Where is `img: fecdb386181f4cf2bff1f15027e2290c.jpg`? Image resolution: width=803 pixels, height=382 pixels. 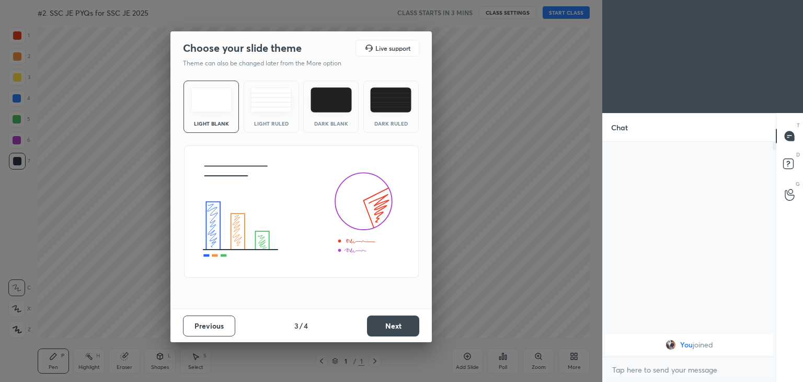 img: fecdb386181f4cf2bff1f15027e2290c.jpg is located at coordinates (671, 344).